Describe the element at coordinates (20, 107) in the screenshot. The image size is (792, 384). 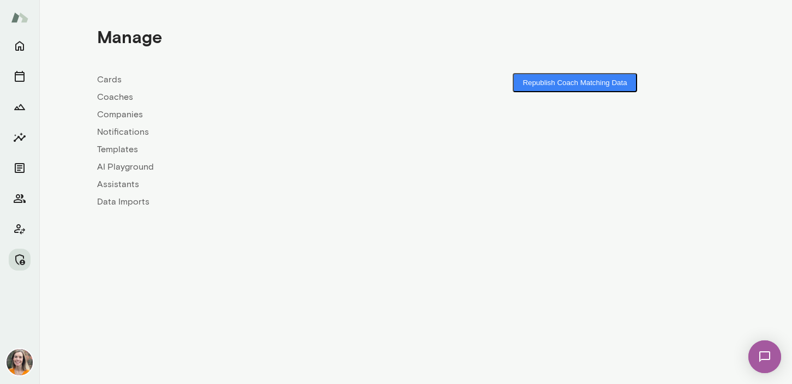
I see `button: Growth Plan` at that location.